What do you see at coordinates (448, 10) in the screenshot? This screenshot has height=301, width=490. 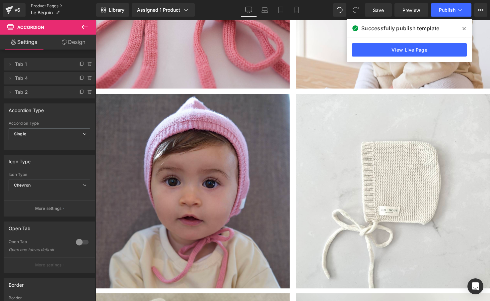 I see `span: Publish` at bounding box center [448, 10].